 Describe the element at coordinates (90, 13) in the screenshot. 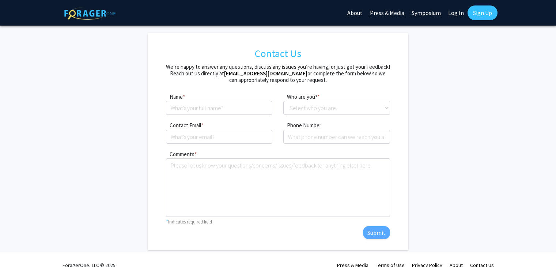

I see `img: ForagerOne Logo` at that location.